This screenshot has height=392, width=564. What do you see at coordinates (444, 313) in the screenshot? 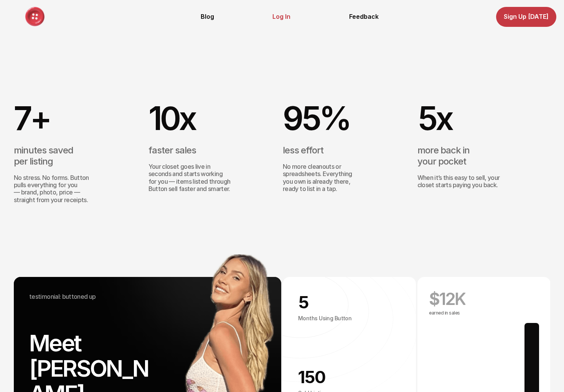
I see `p: earned in sales` at bounding box center [444, 313].